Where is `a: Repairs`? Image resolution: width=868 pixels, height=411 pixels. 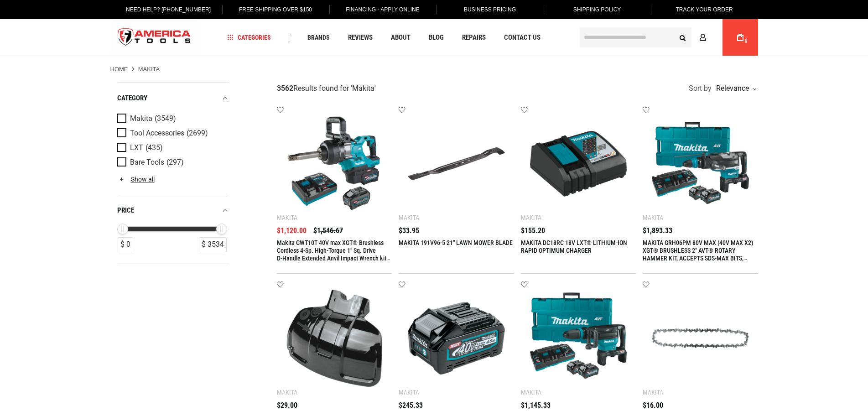
a: Repairs is located at coordinates (474, 37).